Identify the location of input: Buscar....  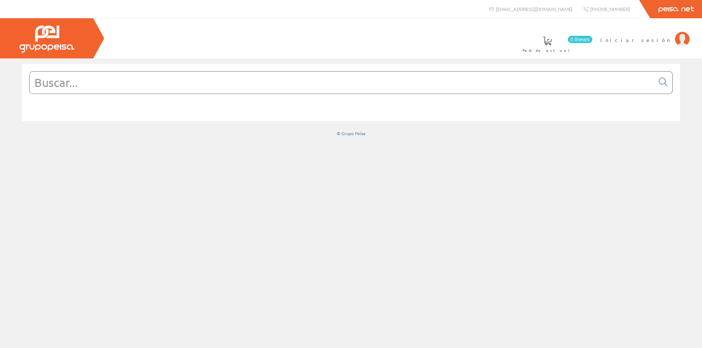
(342, 83).